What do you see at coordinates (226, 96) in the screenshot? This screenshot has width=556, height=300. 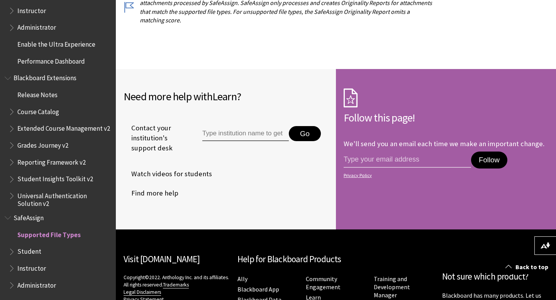 I see `h2: Need more help with ?` at bounding box center [226, 96].